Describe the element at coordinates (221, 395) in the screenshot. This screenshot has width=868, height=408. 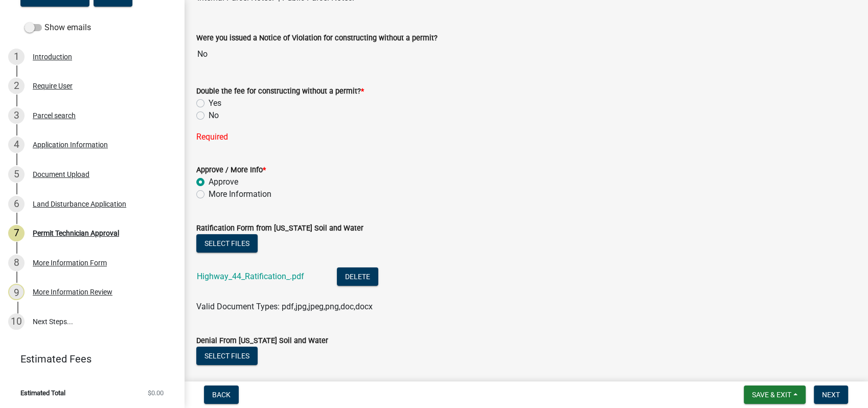
I see `button: Back` at that location.